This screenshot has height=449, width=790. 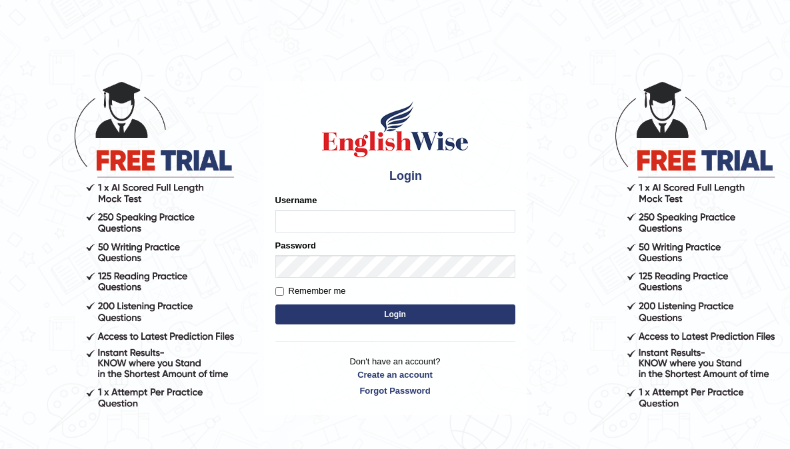 What do you see at coordinates (395, 376) in the screenshot?
I see `p: Don't have an account?` at bounding box center [395, 376].